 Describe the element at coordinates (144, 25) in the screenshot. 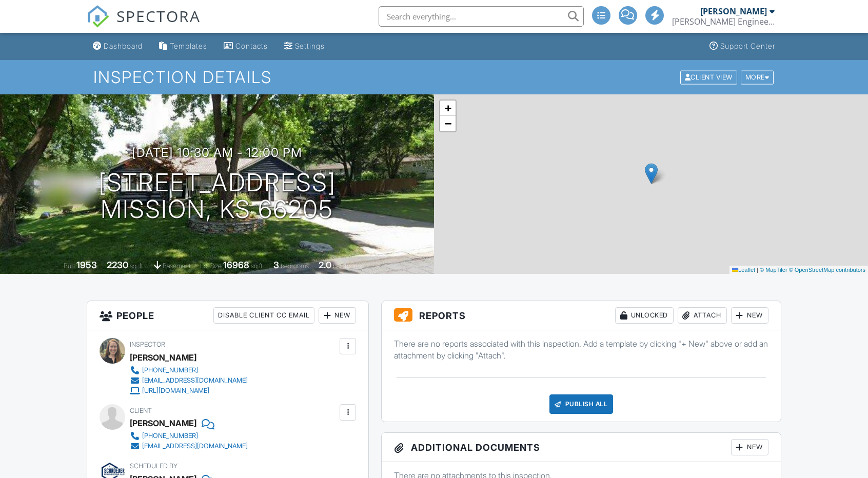

I see `a: SPECTORA` at that location.